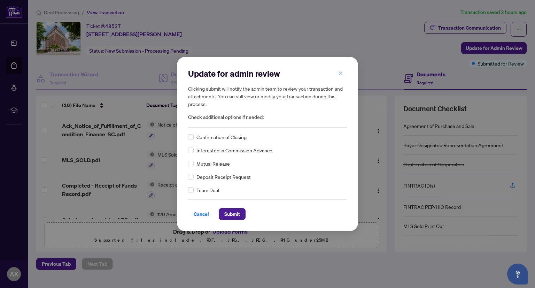 This screenshot has width=535, height=288. What do you see at coordinates (232, 214) in the screenshot?
I see `span: Submit` at bounding box center [232, 214].